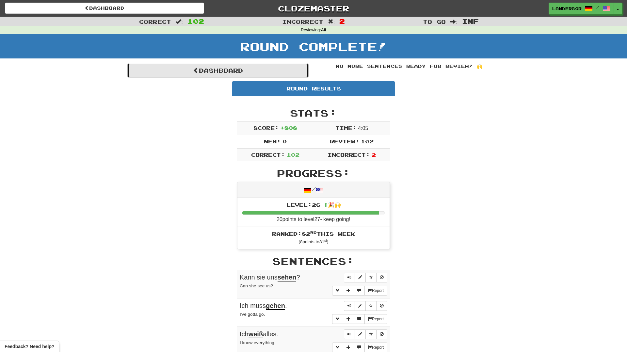 The width and height of the screenshot is (627, 352). Describe the element at coordinates (313, 46) in the screenshot. I see `h1: Round Complete!` at that location.